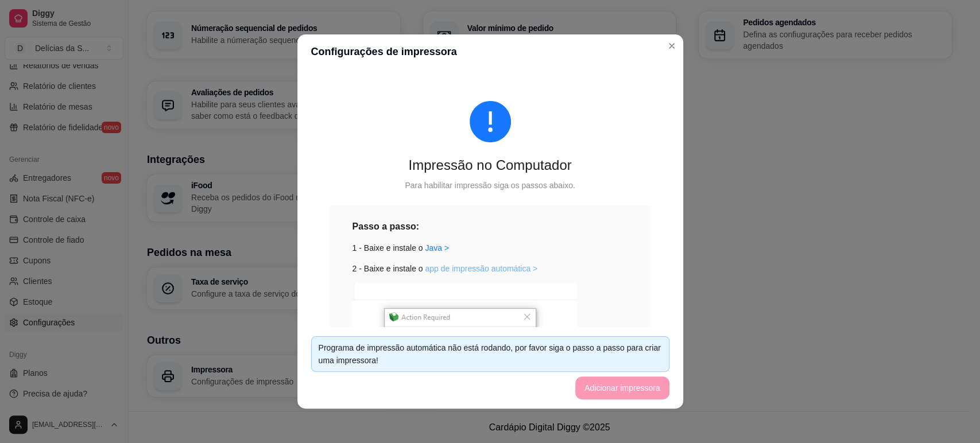  What do you see at coordinates (490, 165) in the screenshot?
I see `div: Impressão no Computador` at bounding box center [490, 165].